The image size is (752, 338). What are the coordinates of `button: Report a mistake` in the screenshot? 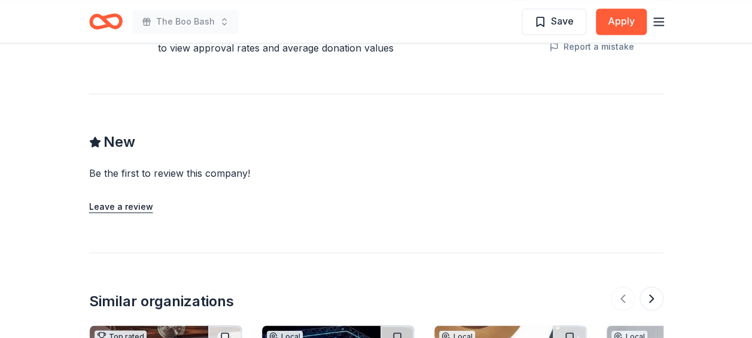 It's located at (592, 47).